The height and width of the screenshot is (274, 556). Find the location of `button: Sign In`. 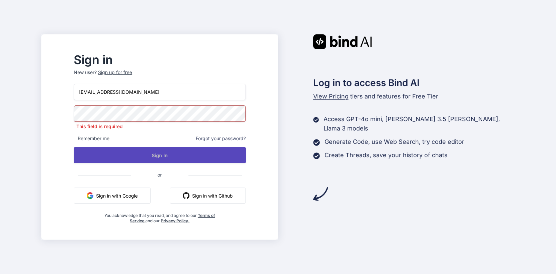

button: Sign In is located at coordinates (159, 155).